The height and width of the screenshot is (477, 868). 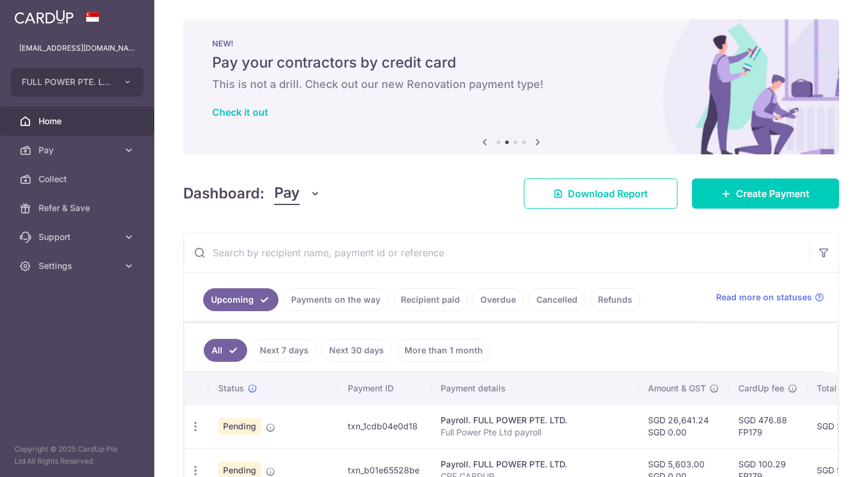 What do you see at coordinates (79, 179) in the screenshot?
I see `span: Collect` at bounding box center [79, 179].